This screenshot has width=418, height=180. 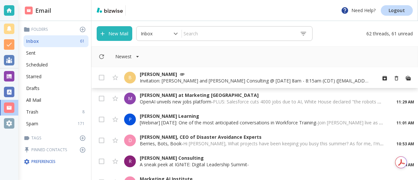 I want to click on img: bizwise, so click(x=110, y=10).